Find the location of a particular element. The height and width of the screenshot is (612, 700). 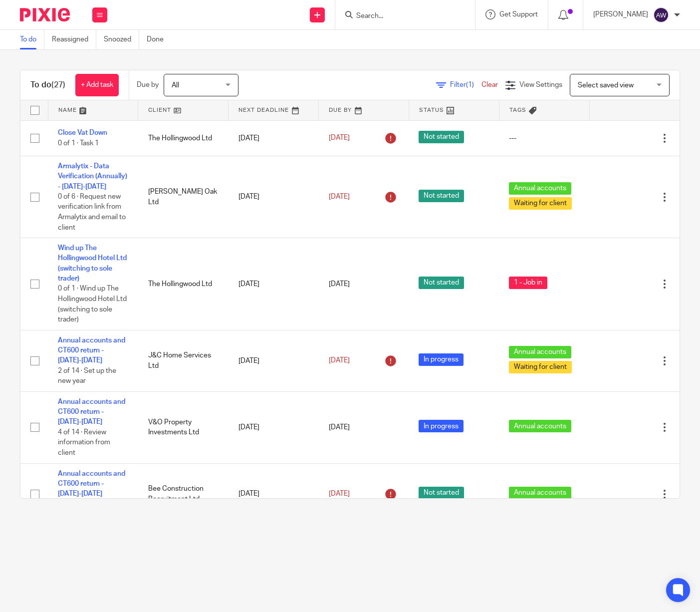

td: V&O Property Investments Ltd is located at coordinates (183, 427).